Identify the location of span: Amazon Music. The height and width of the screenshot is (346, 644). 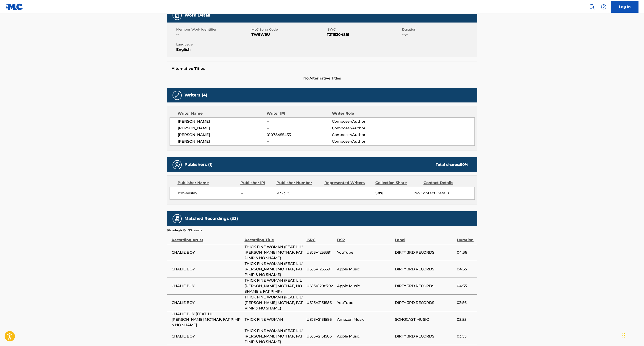
(365, 320).